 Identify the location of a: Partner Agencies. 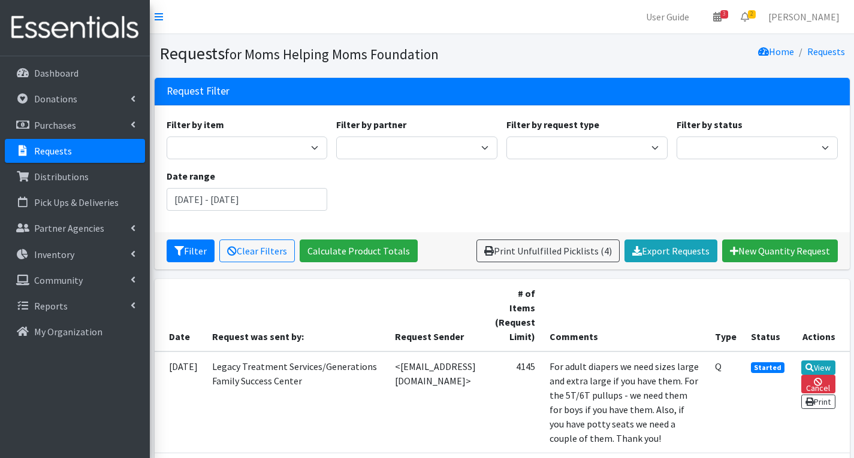
(75, 228).